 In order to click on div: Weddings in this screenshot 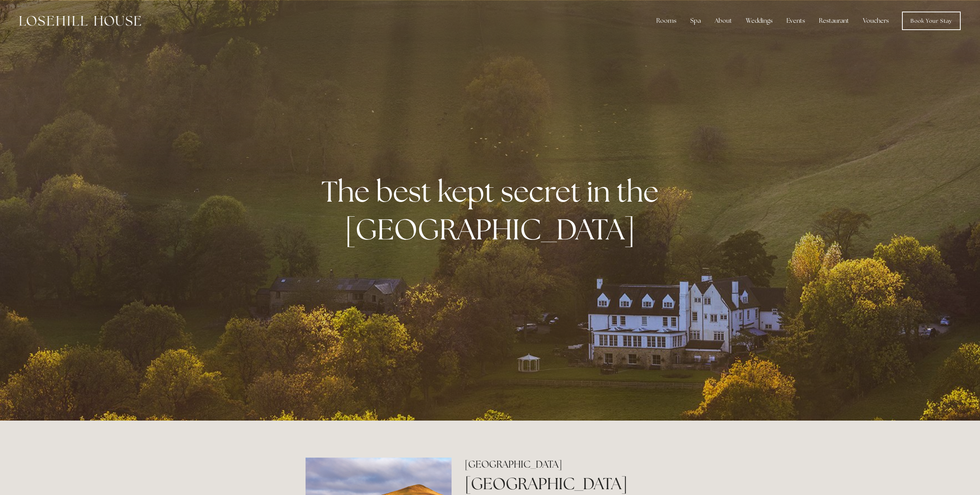, I will do `click(758, 21)`.